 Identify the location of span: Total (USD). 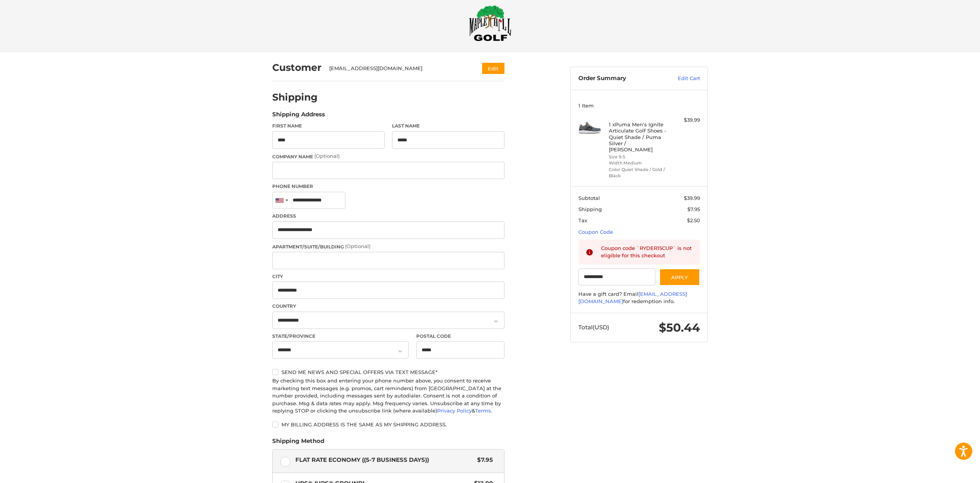
(594, 327).